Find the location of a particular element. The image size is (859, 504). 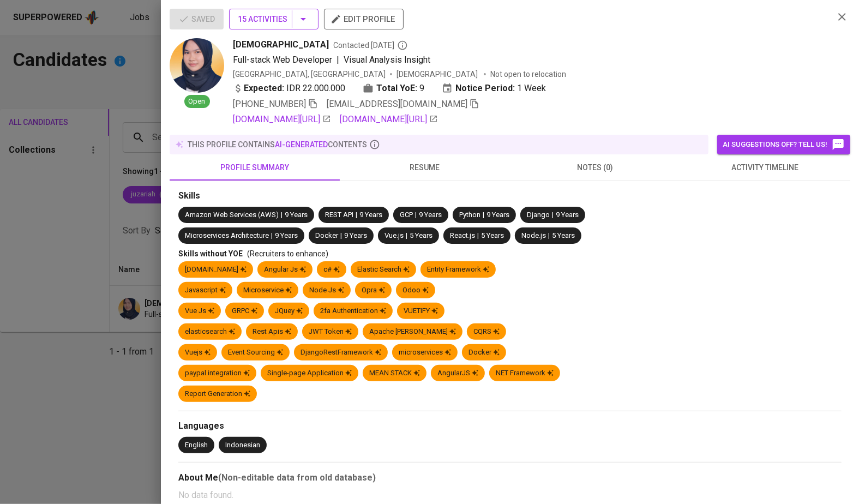

div: DjangoRestFramework is located at coordinates (341, 352).